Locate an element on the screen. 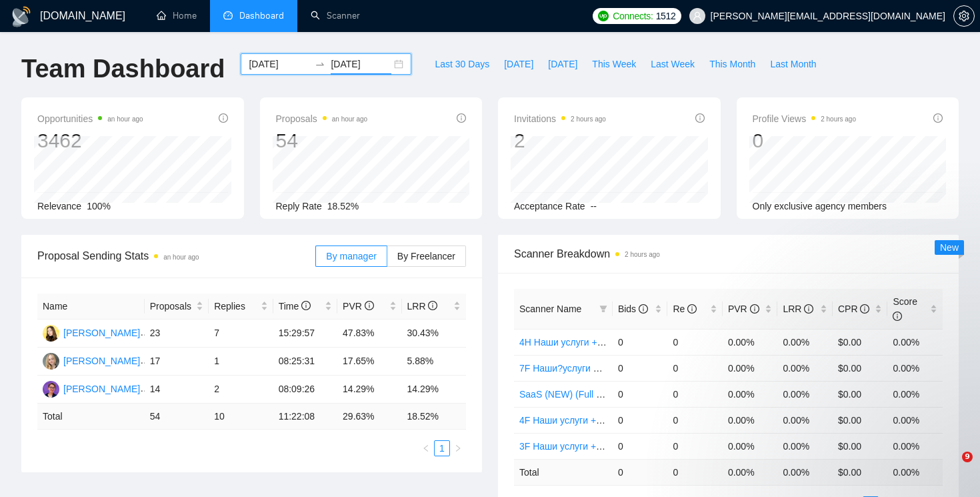 The image size is (980, 497). td: 17 is located at coordinates (176, 361).